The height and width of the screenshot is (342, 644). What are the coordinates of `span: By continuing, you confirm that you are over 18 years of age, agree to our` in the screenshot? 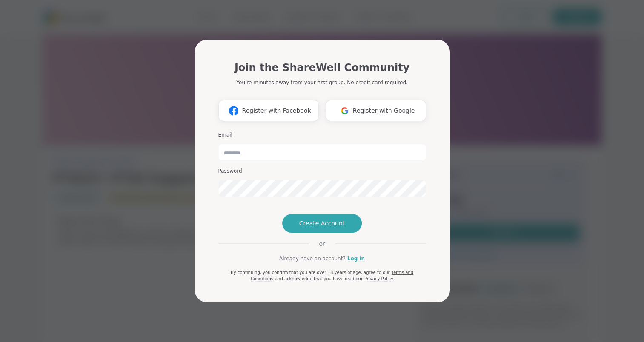 It's located at (310, 272).